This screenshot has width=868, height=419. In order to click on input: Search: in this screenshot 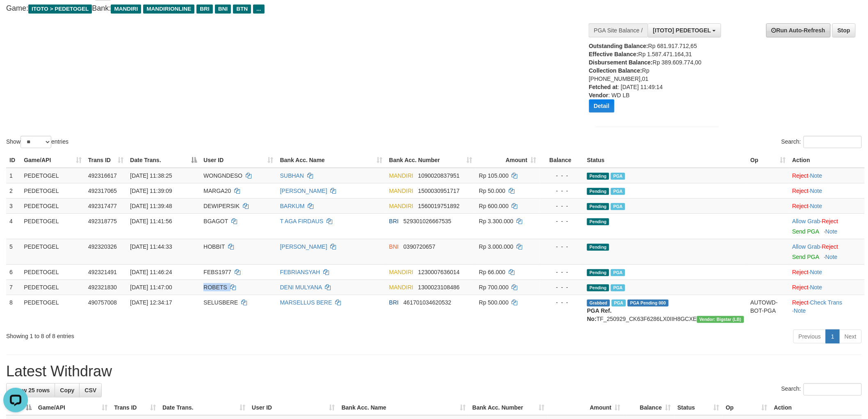, I will do `click(833, 389)`.